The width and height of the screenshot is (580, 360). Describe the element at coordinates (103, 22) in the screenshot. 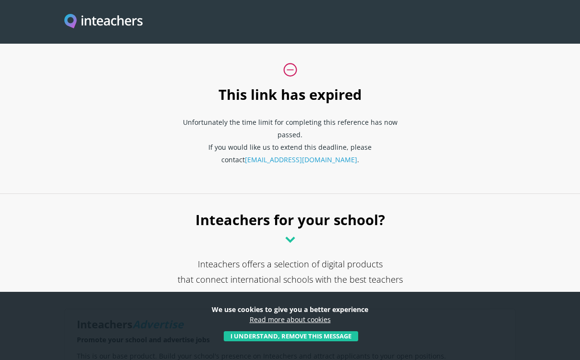

I see `a: Visit this site's homepage` at that location.